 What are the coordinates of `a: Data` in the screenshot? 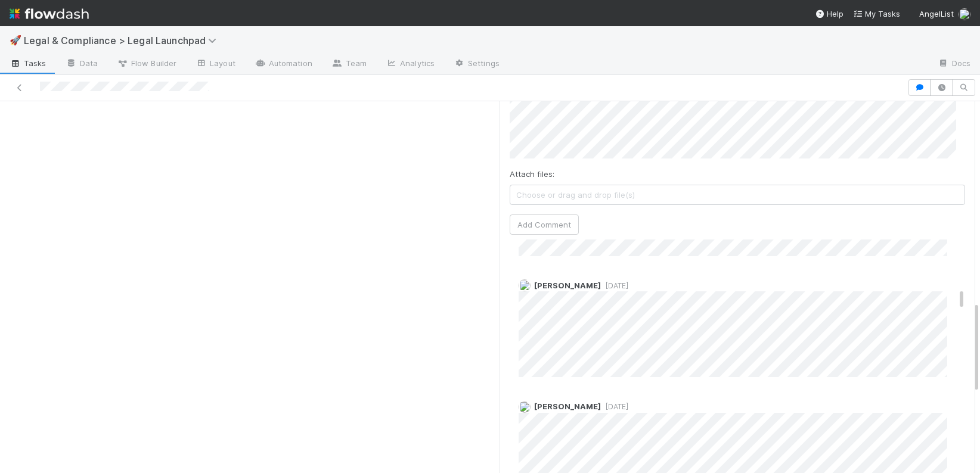 It's located at (81, 65).